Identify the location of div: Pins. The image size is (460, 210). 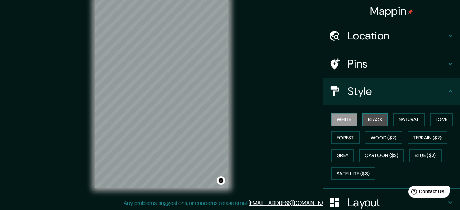
(391, 64).